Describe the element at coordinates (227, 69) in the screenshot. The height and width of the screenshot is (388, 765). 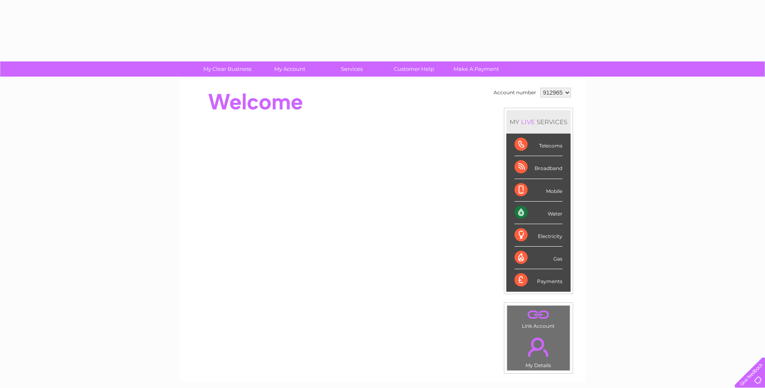
I see `a: My Clear Business` at that location.